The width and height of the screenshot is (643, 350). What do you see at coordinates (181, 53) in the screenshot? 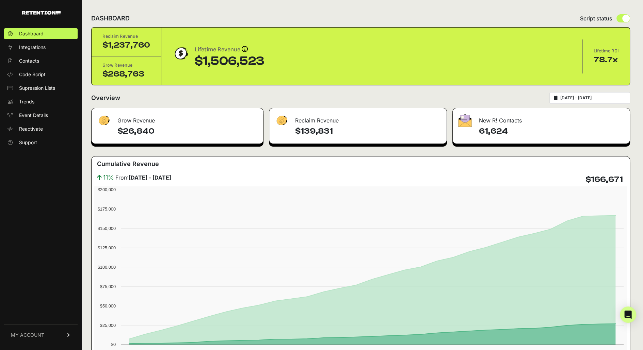
I see `img: dollar-coin-05c43ed7efb7bc0c12610022525b4bbbb207c7efeef5aecc26f025e68dcafac9.png` at bounding box center [181, 53].